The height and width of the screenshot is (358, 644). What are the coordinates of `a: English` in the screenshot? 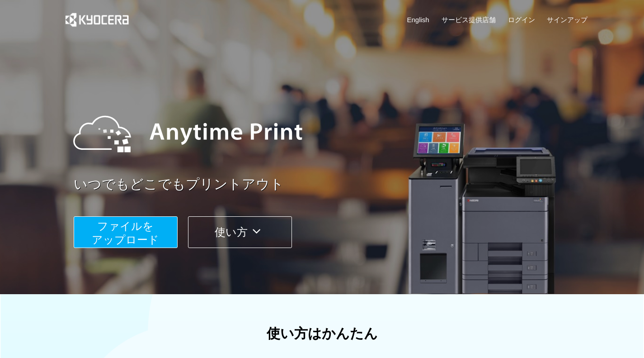 It's located at (418, 19).